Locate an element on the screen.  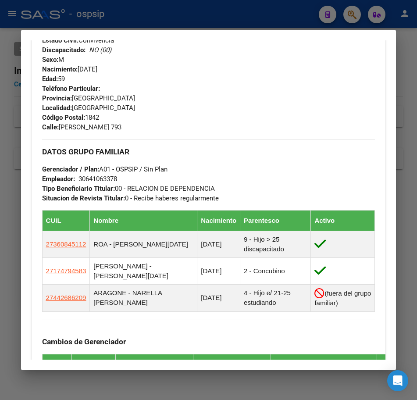
strong: Edad: is located at coordinates (50, 79).